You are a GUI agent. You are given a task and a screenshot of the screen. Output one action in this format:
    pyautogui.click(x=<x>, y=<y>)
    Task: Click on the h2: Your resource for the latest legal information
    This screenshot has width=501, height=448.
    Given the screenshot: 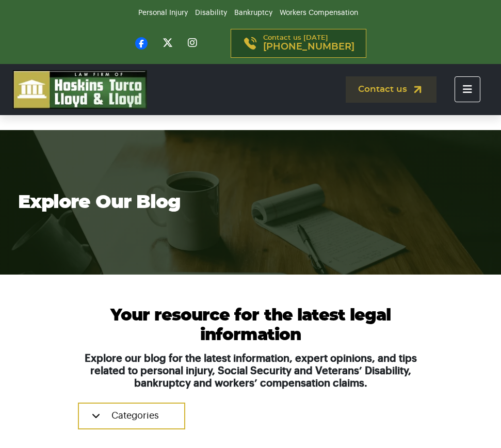 What is the action you would take?
    pyautogui.click(x=251, y=325)
    